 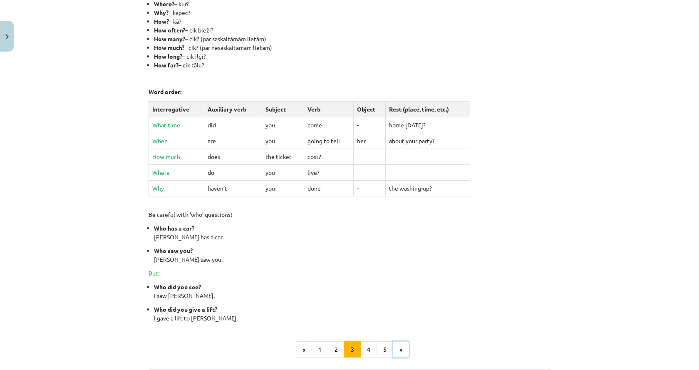 I want to click on td: about your party?, so click(x=428, y=141).